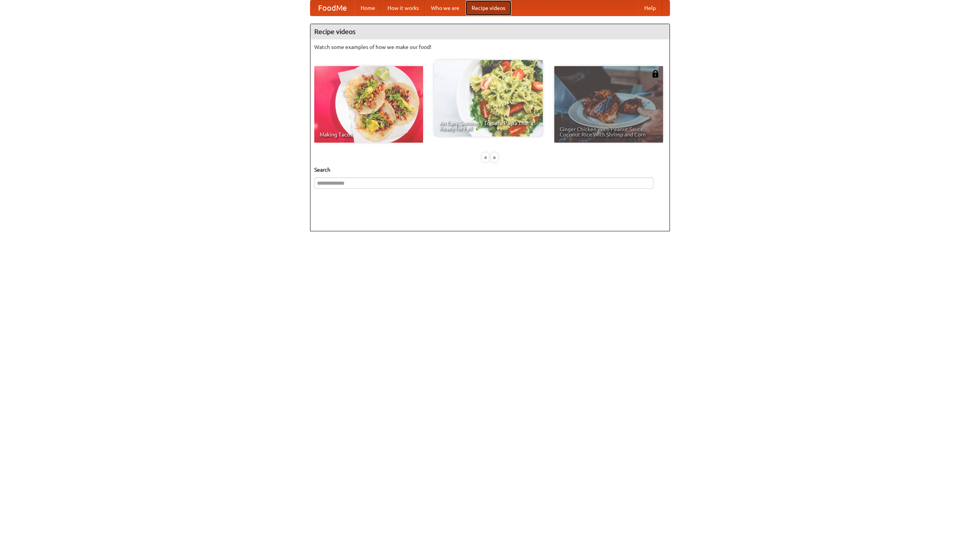  What do you see at coordinates (490, 170) in the screenshot?
I see `h5: Search` at bounding box center [490, 170].